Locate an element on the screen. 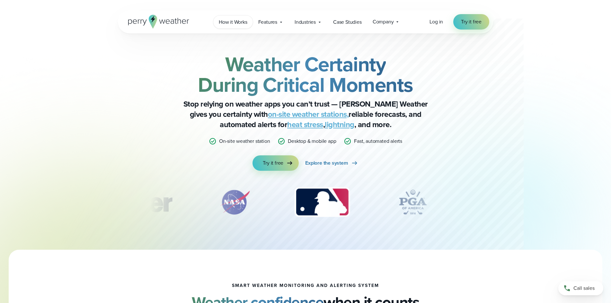 This screenshot has height=303, width=611. h1: smart weather monitoring and alerting system is located at coordinates (305, 286).